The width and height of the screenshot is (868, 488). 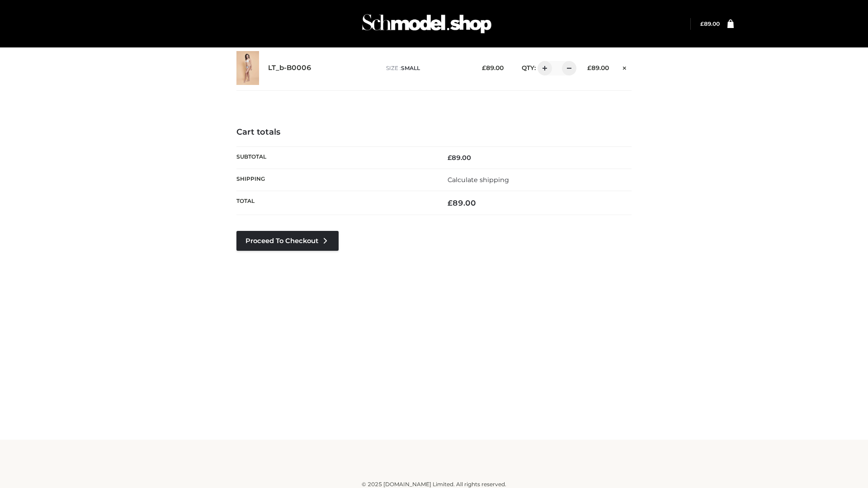 What do you see at coordinates (478, 180) in the screenshot?
I see `a: Calculate shipping` at bounding box center [478, 180].